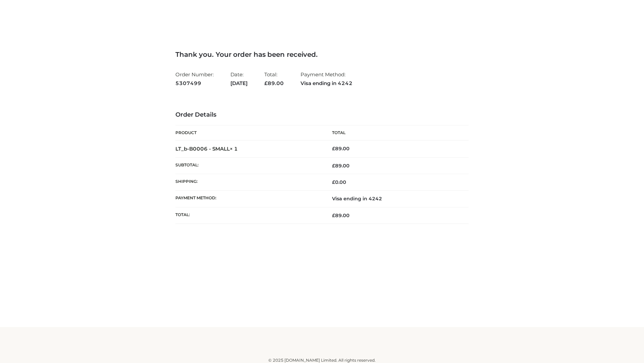  What do you see at coordinates (194, 83) in the screenshot?
I see `strong: 5307499` at bounding box center [194, 83].